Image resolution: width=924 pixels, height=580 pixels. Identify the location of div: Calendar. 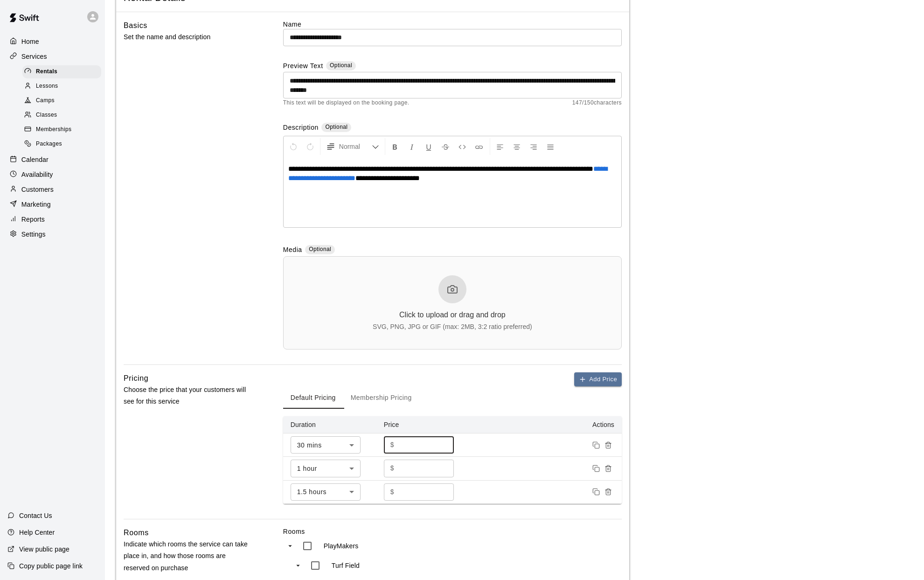
(53, 160).